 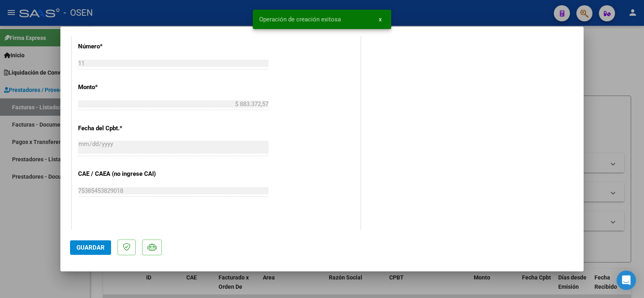 What do you see at coordinates (90, 247) in the screenshot?
I see `span: Guardar` at bounding box center [90, 247].